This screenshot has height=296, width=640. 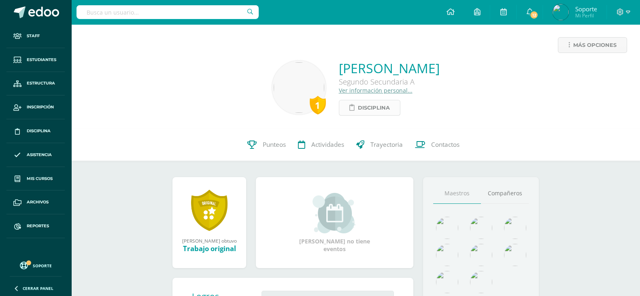 I want to click on img: 1f9df8322dc8a4a819c6562ad5c2ddfe.png, so click(x=447, y=282).